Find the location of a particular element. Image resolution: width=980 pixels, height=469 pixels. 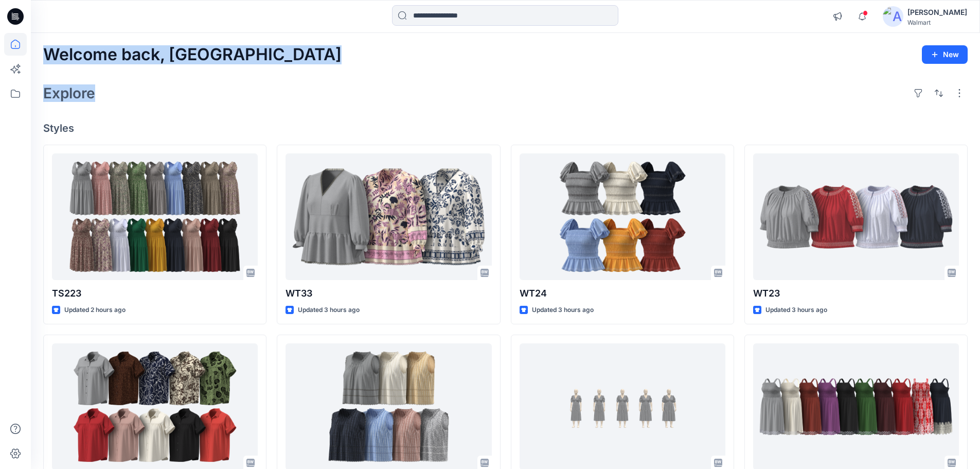

img: avatar is located at coordinates (893, 16).